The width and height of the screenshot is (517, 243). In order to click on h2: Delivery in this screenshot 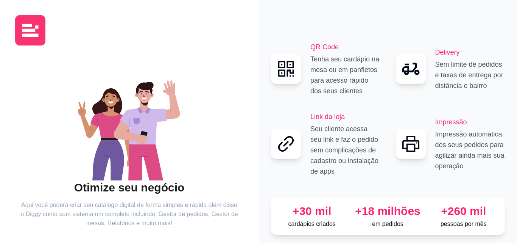, I will do `click(471, 52)`.